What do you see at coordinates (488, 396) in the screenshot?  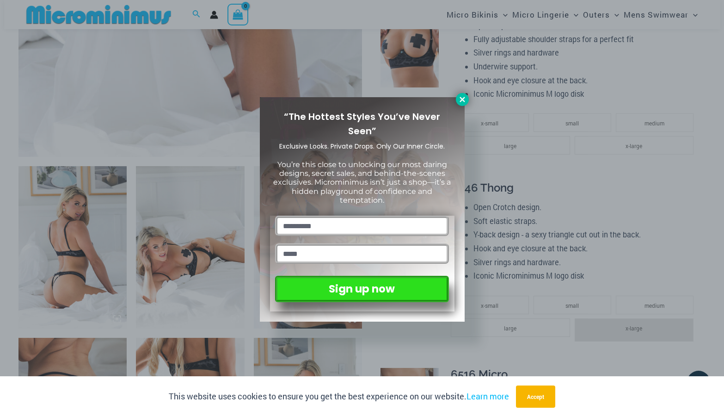 I see `a: Learn more` at bounding box center [488, 396].